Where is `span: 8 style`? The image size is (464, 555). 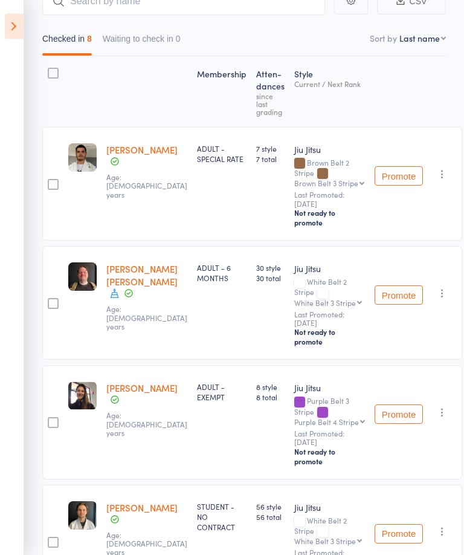 span: 8 style is located at coordinates (270, 387).